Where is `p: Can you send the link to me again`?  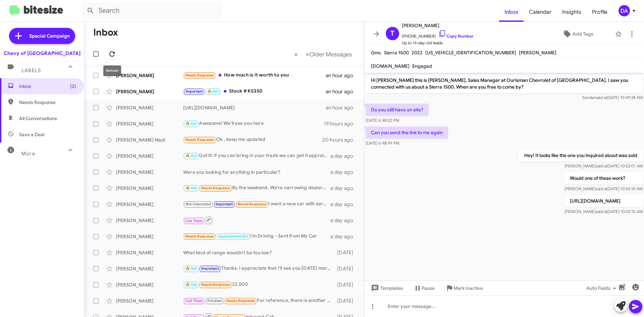
p: Can you send the link to me again is located at coordinates (407, 133).